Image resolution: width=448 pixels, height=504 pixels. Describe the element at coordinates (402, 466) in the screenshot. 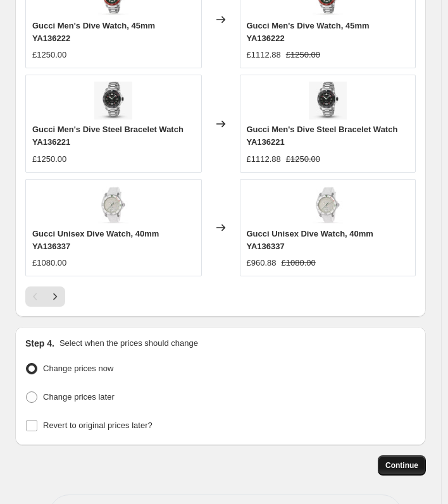

I see `button: Continue` at that location.